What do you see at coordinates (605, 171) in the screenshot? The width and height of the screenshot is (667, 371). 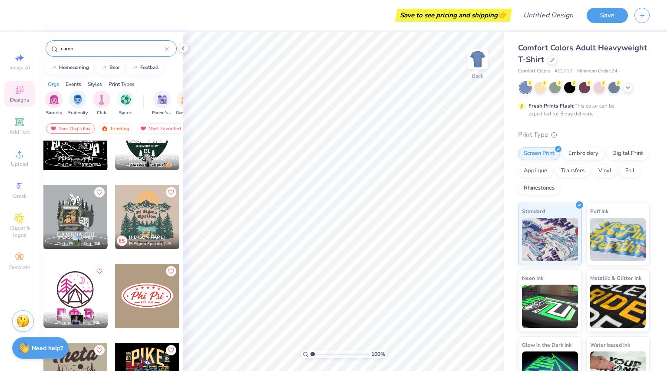 I see `div: Vinyl` at bounding box center [605, 171].